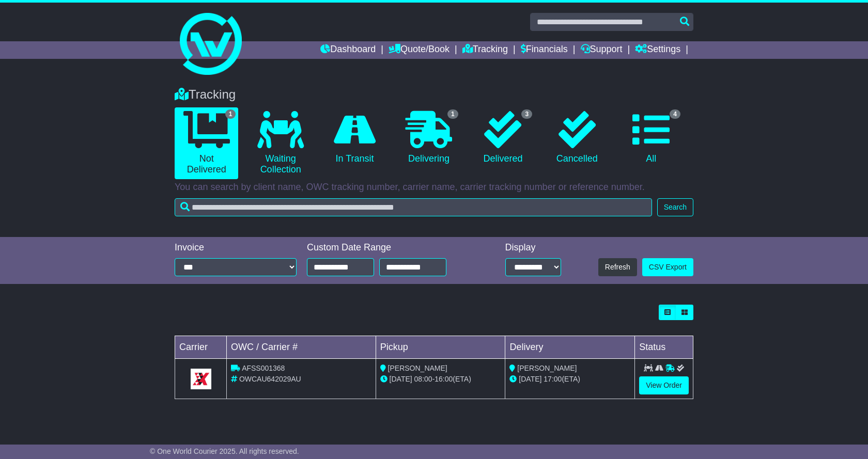 The image size is (868, 459). Describe the element at coordinates (569, 347) in the screenshot. I see `td: Delivery` at that location.